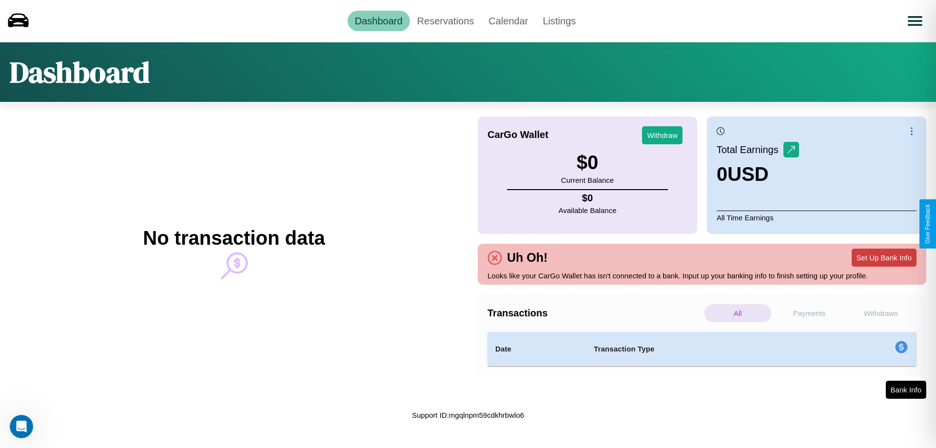 The image size is (936, 448). What do you see at coordinates (559, 21) in the screenshot?
I see `a: Listings` at bounding box center [559, 21].